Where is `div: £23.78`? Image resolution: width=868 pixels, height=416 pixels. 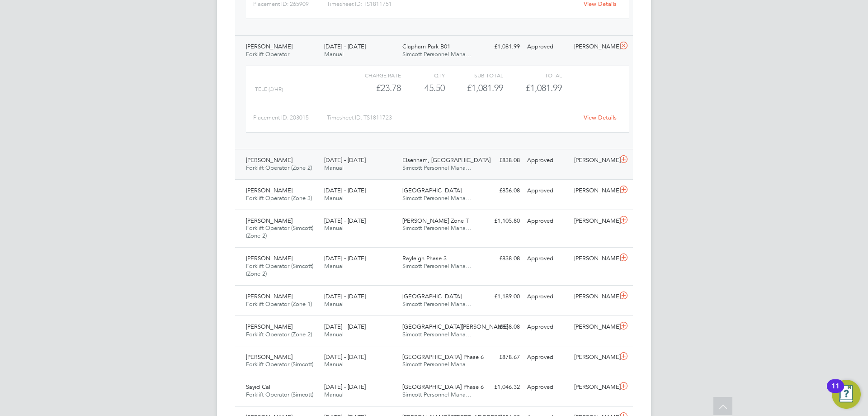
div: £23.78 is located at coordinates (372, 88).